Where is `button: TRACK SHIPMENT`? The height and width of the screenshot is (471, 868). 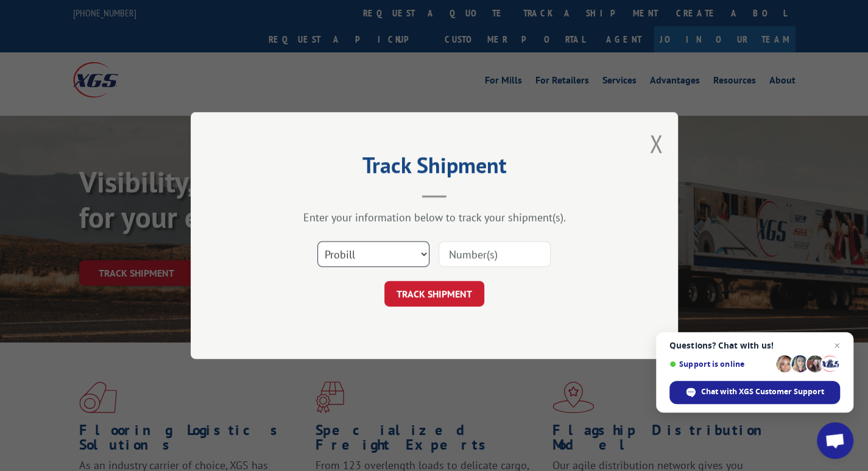 button: TRACK SHIPMENT is located at coordinates (434, 294).